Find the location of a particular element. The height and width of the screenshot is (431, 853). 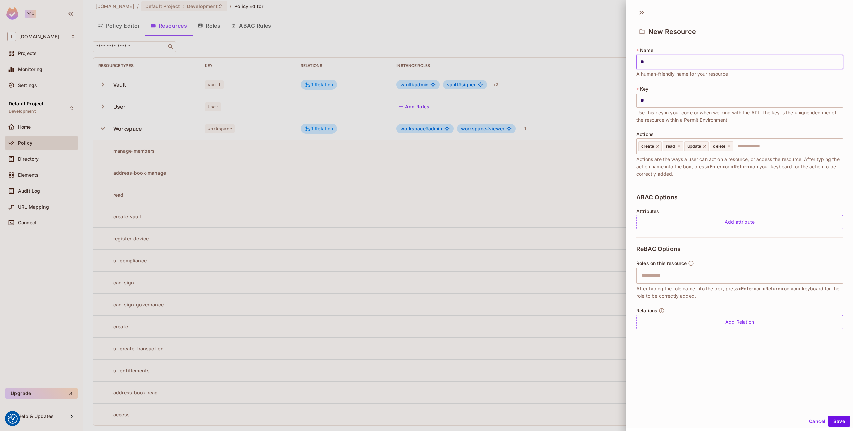

div: create is located at coordinates (650, 146).